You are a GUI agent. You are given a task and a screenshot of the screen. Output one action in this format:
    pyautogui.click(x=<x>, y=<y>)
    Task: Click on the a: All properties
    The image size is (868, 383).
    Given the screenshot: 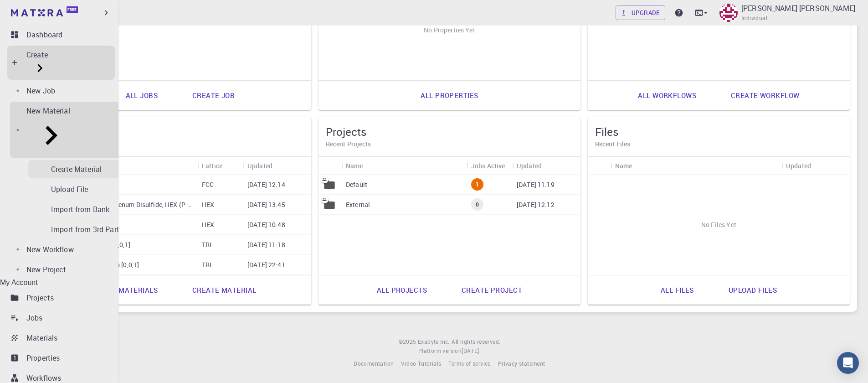 What is the action you would take?
    pyautogui.click(x=450, y=96)
    